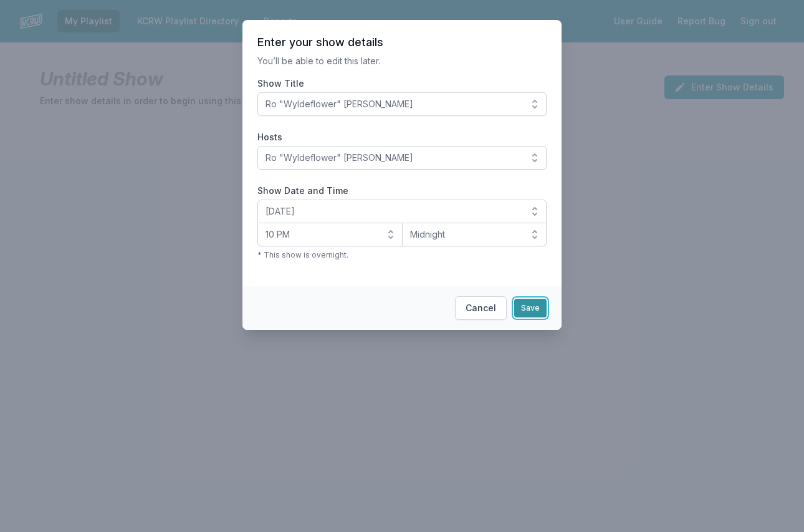 The image size is (804, 532). I want to click on header: Enter your show details, so click(402, 43).